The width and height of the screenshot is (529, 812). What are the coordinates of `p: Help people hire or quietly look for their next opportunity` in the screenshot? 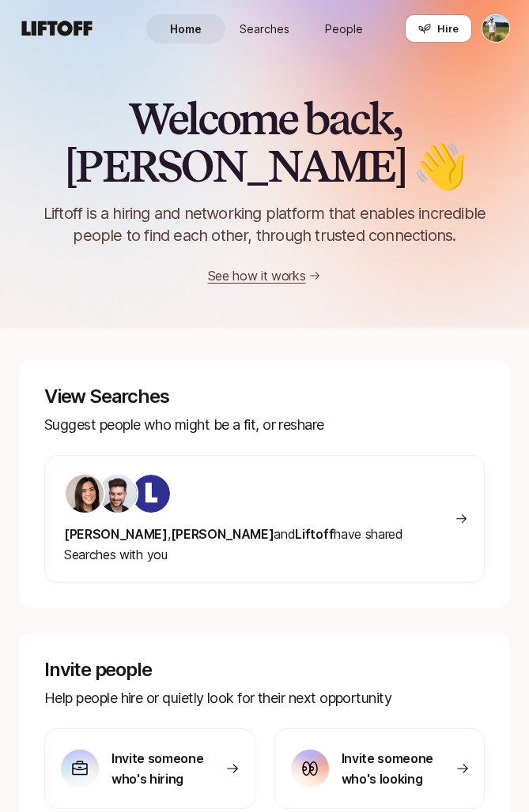 It's located at (264, 698).